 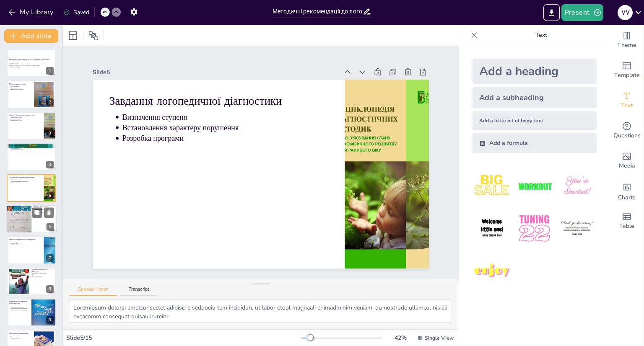 I want to click on p: Класифікація, so click(x=45, y=211).